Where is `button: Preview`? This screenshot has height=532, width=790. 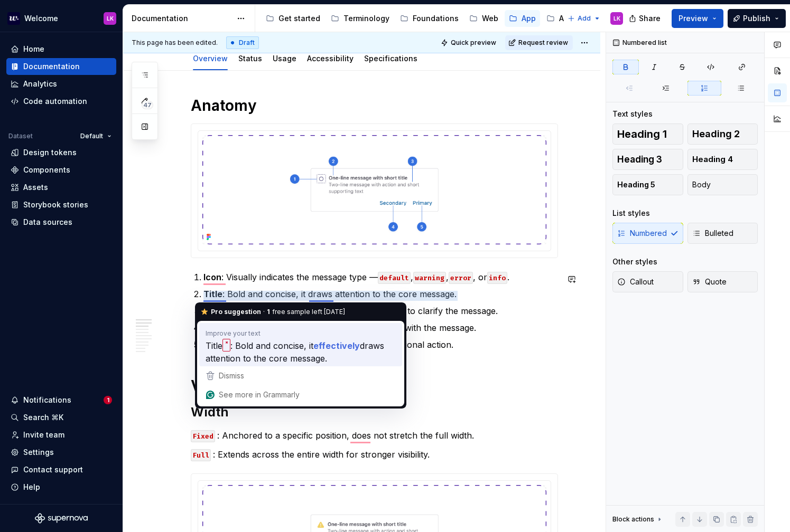
button: Preview is located at coordinates (698, 19).